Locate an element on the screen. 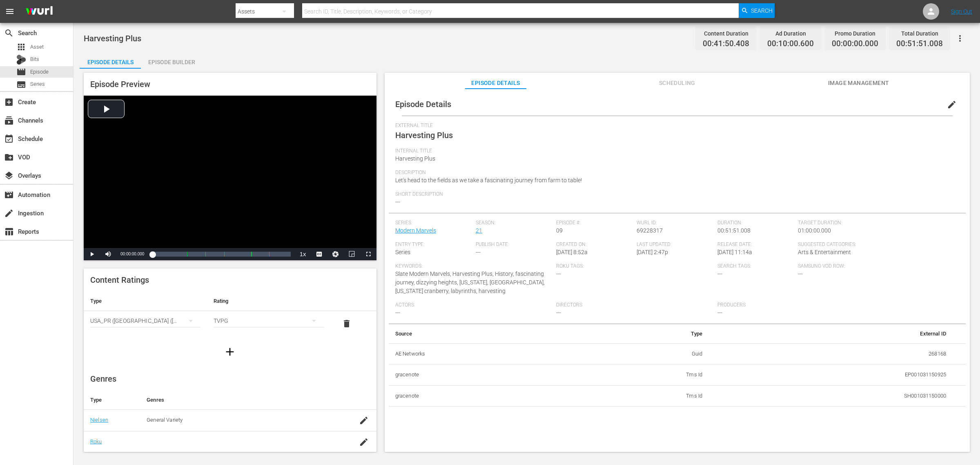  span: External Title is located at coordinates (675, 126).